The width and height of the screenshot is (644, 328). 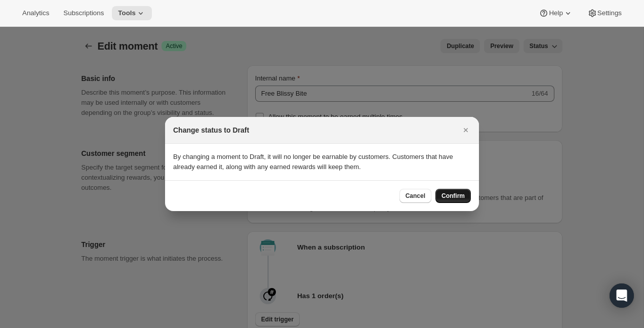 I want to click on div: Open Intercom Messenger, so click(x=622, y=296).